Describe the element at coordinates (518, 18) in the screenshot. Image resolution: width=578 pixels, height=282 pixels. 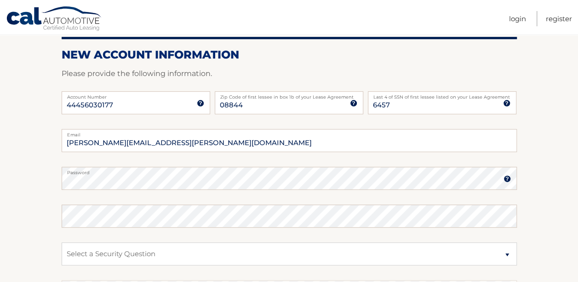
I see `a: Login` at that location.